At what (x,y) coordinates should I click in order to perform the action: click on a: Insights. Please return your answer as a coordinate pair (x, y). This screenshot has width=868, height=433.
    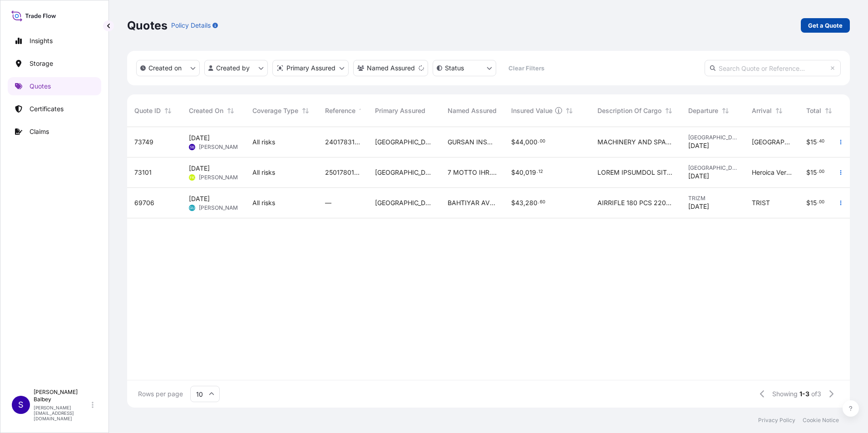
    Looking at the image, I should click on (54, 41).